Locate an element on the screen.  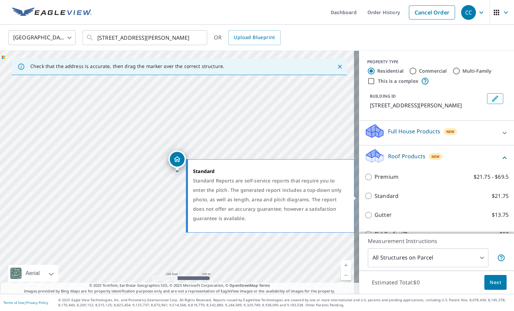
div: Roof ProductsNew is located at coordinates (437, 158).